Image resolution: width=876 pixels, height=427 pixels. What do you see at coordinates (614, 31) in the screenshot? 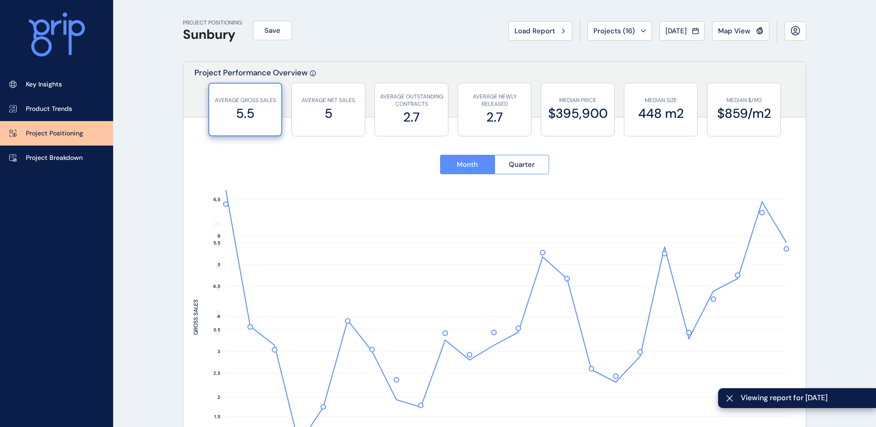
I see `span: Projects ( 16 )` at bounding box center [614, 31].